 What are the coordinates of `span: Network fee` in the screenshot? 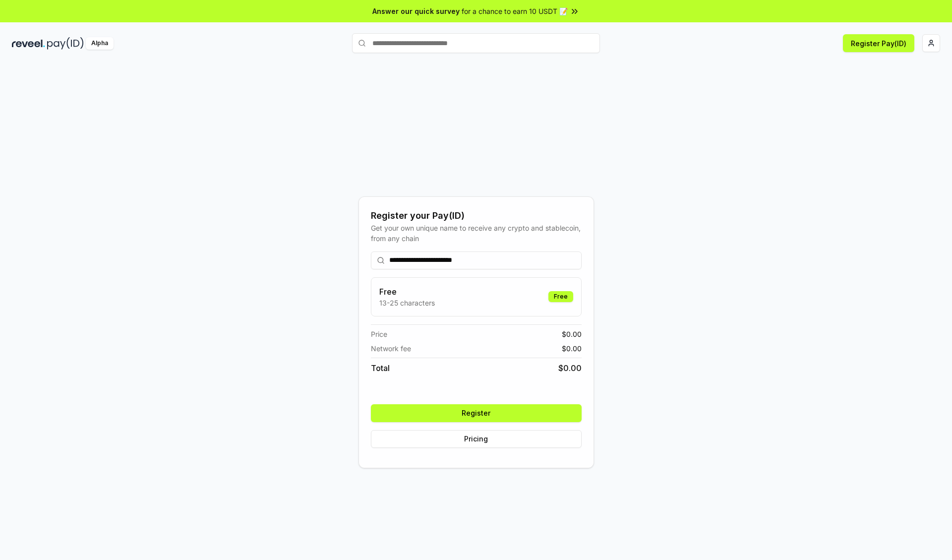 It's located at (391, 348).